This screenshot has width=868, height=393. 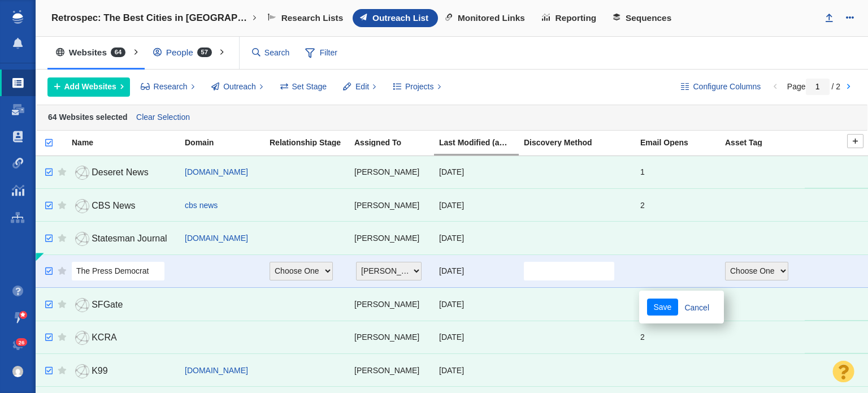 What do you see at coordinates (313, 18) in the screenshot?
I see `span: Research Lists` at bounding box center [313, 18].